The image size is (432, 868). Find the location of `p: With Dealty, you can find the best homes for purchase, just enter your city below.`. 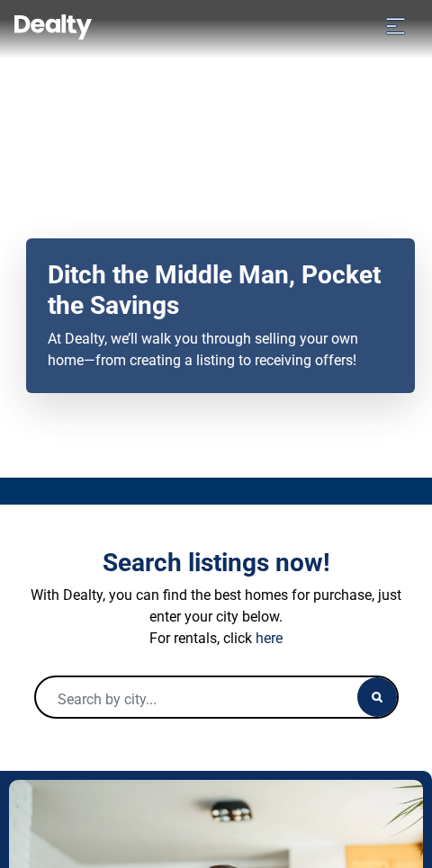

p: With Dealty, you can find the best homes for purchase, just enter your city below. is located at coordinates (216, 606).